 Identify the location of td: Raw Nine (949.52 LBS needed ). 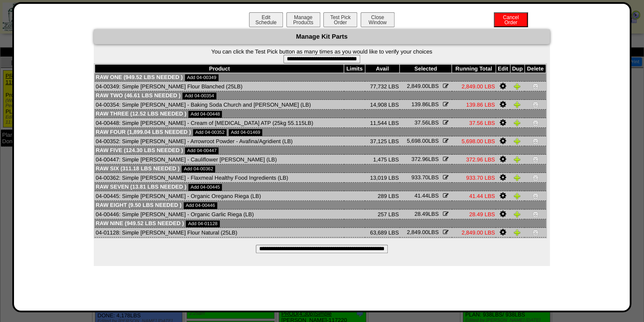
(320, 224).